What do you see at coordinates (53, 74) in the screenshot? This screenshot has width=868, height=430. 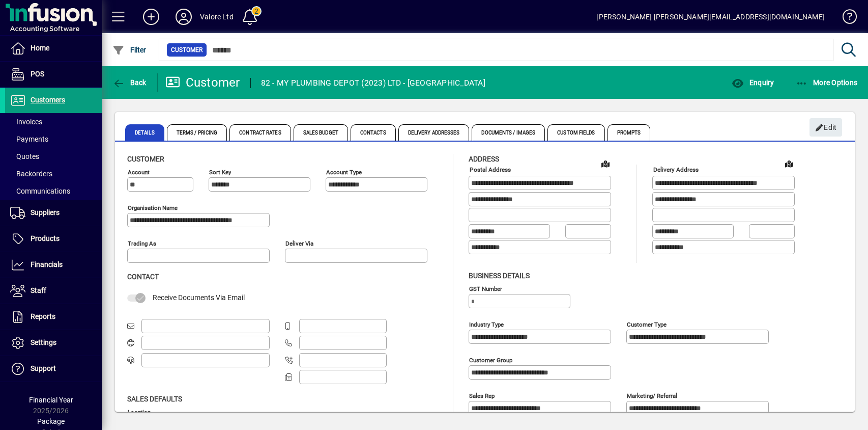 I see `a: POS` at bounding box center [53, 74].